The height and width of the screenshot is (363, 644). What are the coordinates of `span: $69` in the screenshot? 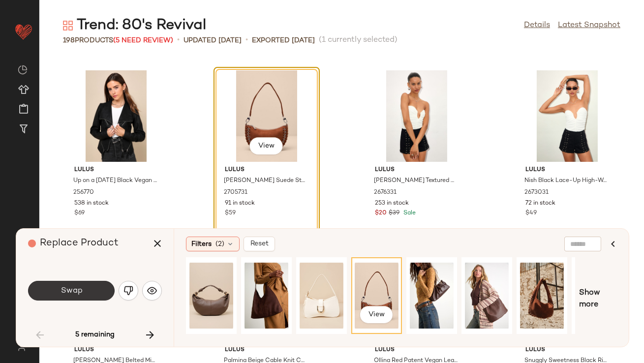 It's located at (79, 213).